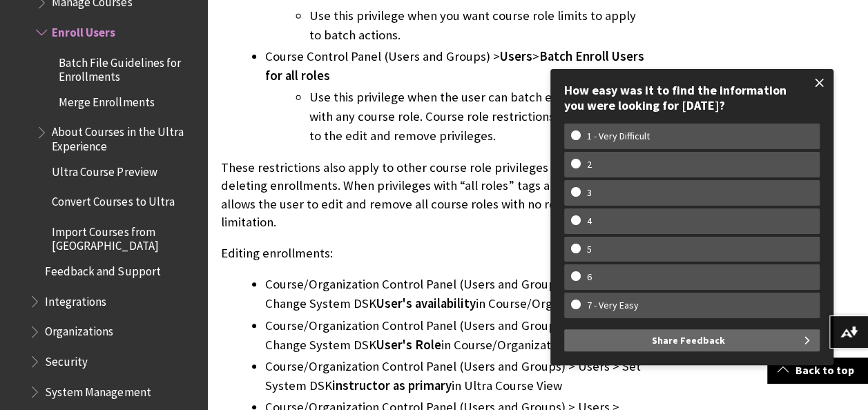 The width and height of the screenshot is (868, 410). What do you see at coordinates (128, 67) in the screenshot?
I see `span: Batch File Guidelines for Enrollments` at bounding box center [128, 67].